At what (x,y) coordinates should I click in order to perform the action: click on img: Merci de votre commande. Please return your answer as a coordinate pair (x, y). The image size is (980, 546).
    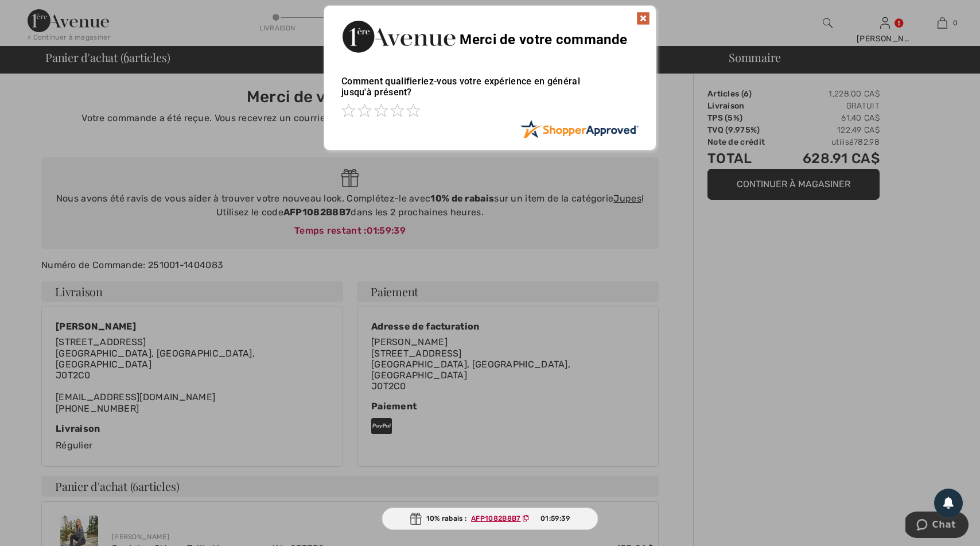
    Looking at the image, I should click on (399, 36).